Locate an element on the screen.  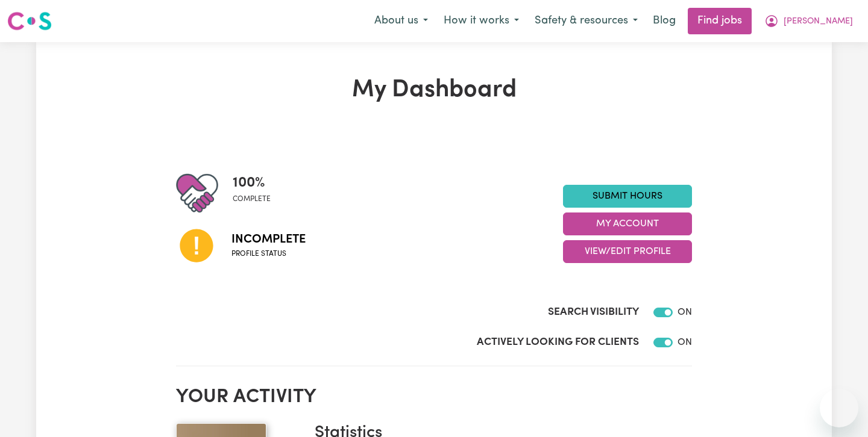
h2: Your activity is located at coordinates (434, 398).